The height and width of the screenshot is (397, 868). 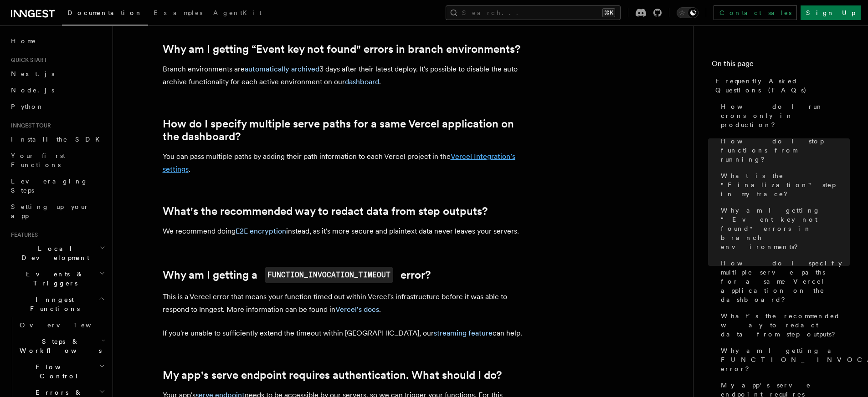 I want to click on span: AgentKit, so click(x=237, y=13).